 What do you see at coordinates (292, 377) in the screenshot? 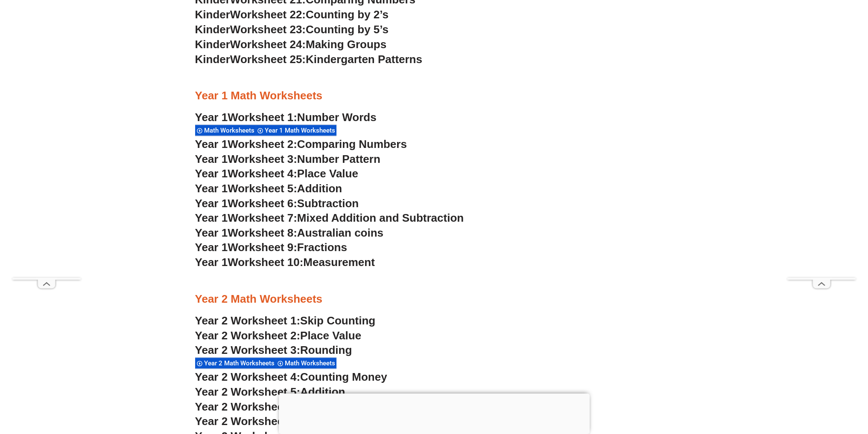
I see `a: Year 2 Worksheet 4:Counting Money` at bounding box center [292, 377].